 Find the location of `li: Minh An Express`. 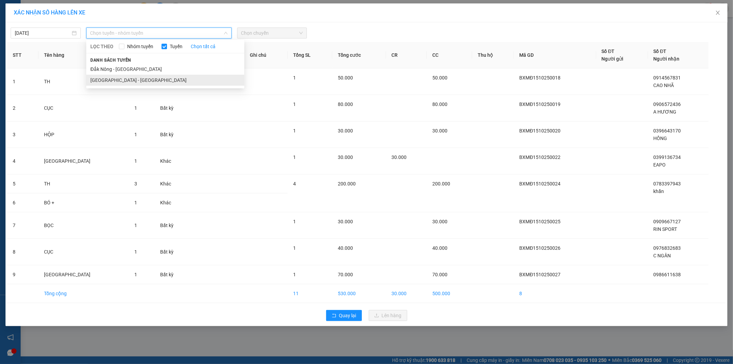

li: Minh An Express is located at coordinates (52, 16).